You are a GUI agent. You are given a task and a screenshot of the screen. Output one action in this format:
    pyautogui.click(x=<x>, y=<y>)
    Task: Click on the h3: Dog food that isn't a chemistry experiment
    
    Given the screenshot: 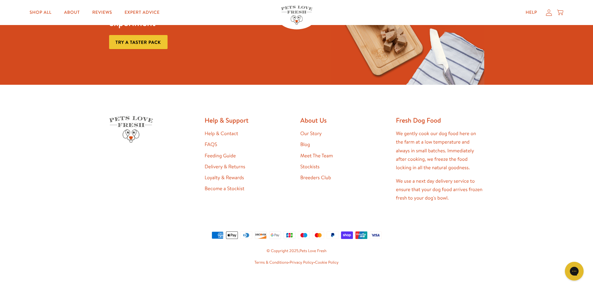 What is the action you would take?
    pyautogui.click(x=186, y=17)
    